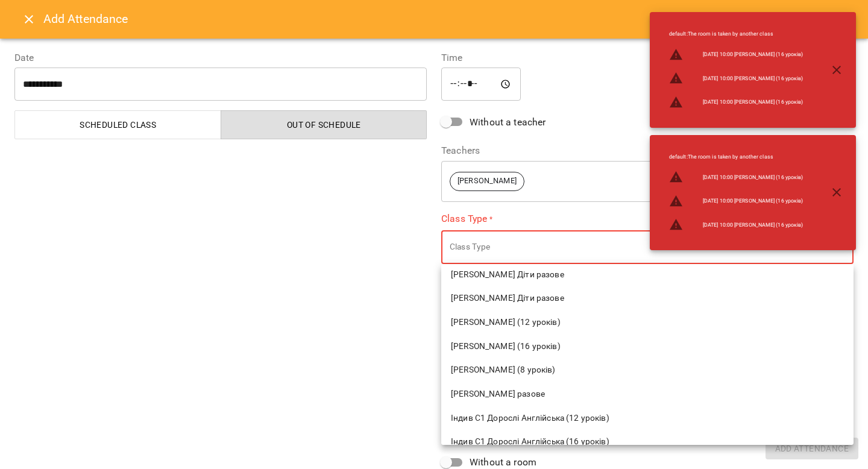 This screenshot has width=868, height=469. What do you see at coordinates (648, 419) in the screenshot?
I see `span: Індив С1 Дорослі Англійська (12 уроків)` at bounding box center [648, 419].